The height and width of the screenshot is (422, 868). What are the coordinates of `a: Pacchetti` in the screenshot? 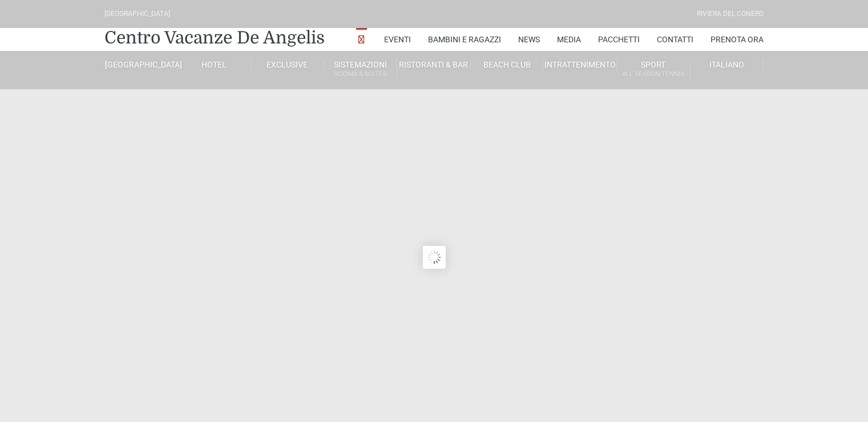 It's located at (619, 39).